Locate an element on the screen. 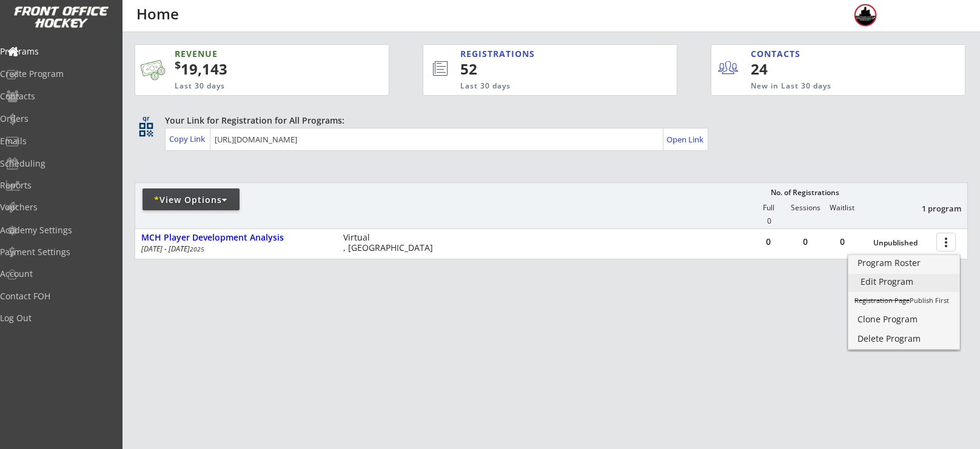 The image size is (980, 449). div: qr is located at coordinates (146, 118).